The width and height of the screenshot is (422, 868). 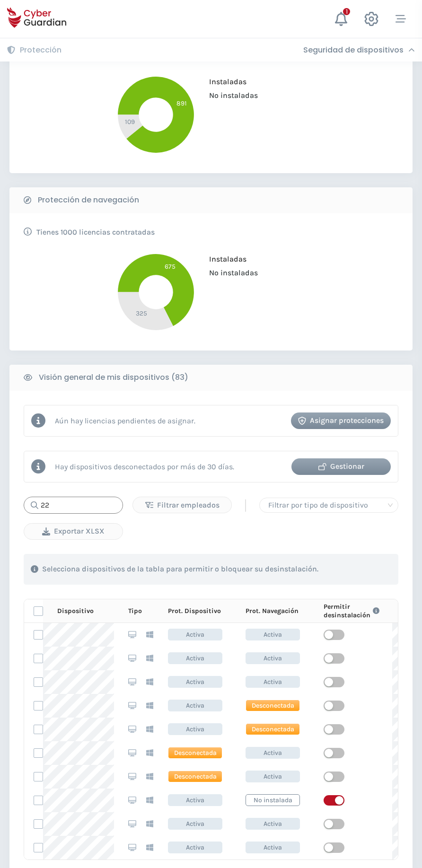 What do you see at coordinates (182, 505) in the screenshot?
I see `button: Filtrar empleados` at bounding box center [182, 505].